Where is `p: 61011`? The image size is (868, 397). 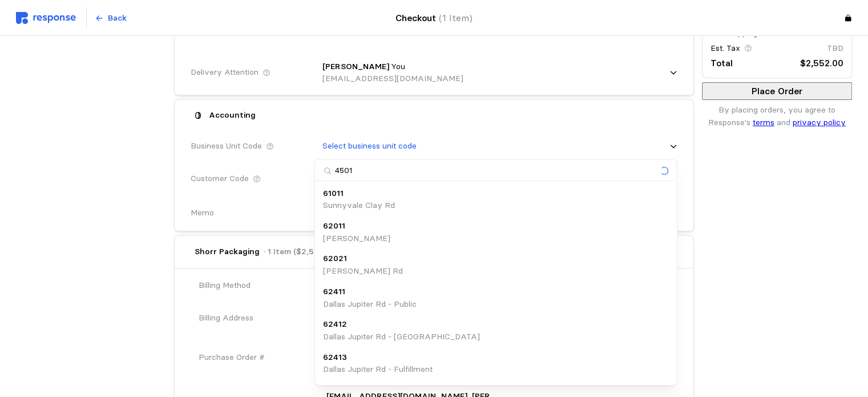 p: 61011 is located at coordinates (333, 194).